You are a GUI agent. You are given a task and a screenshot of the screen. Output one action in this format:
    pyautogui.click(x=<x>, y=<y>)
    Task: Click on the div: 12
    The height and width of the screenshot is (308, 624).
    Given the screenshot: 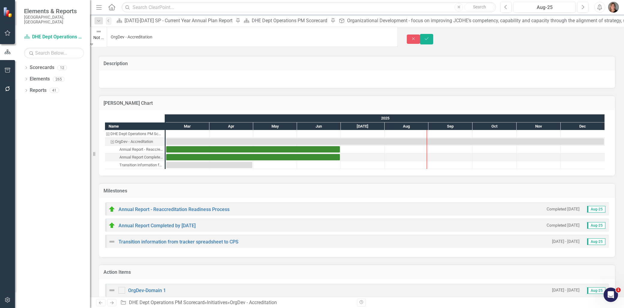 What is the action you would take?
    pyautogui.click(x=62, y=68)
    